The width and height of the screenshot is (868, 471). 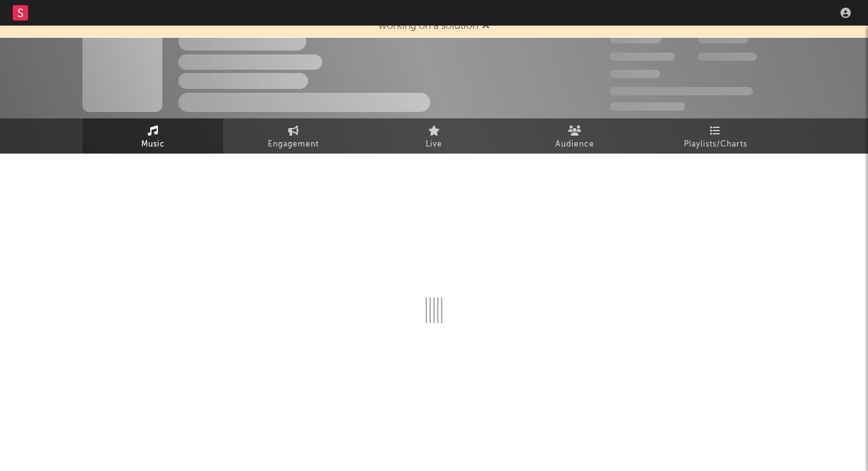 I want to click on span: Engagement, so click(x=294, y=145).